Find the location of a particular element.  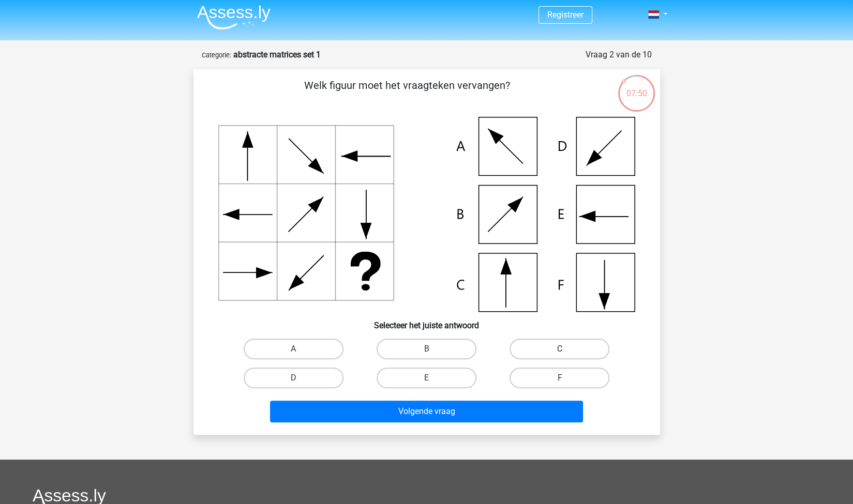

small: Categorie: is located at coordinates (216, 55).